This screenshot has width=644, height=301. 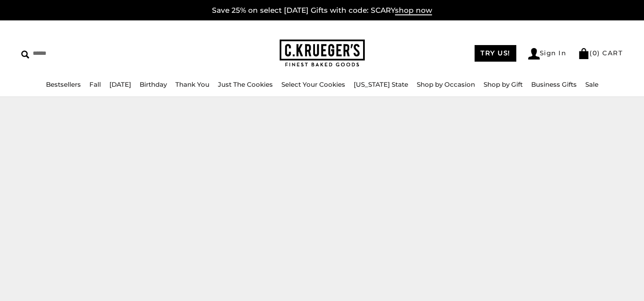 I want to click on span: 0, so click(x=595, y=53).